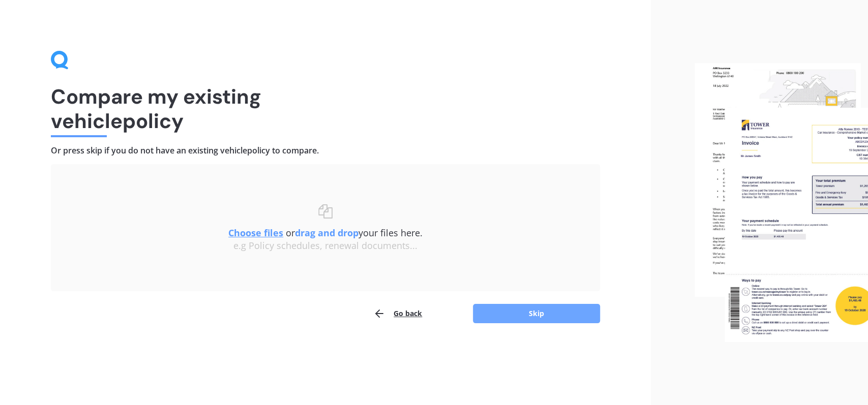  What do you see at coordinates (781, 203) in the screenshot?
I see `img: files.webp` at bounding box center [781, 203].